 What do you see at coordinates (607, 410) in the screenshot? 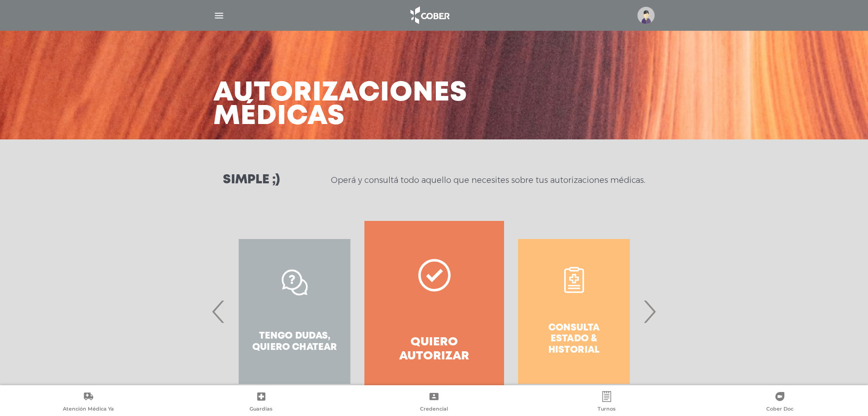
I see `span: Turnos` at bounding box center [607, 410].